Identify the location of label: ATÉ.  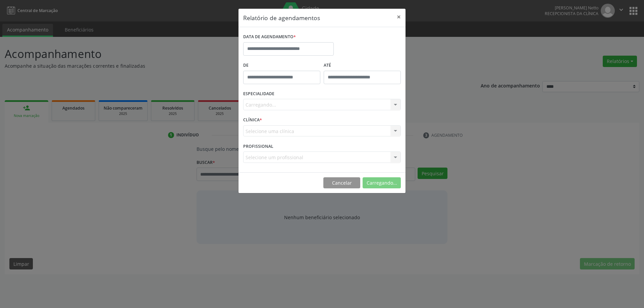
(362, 66).